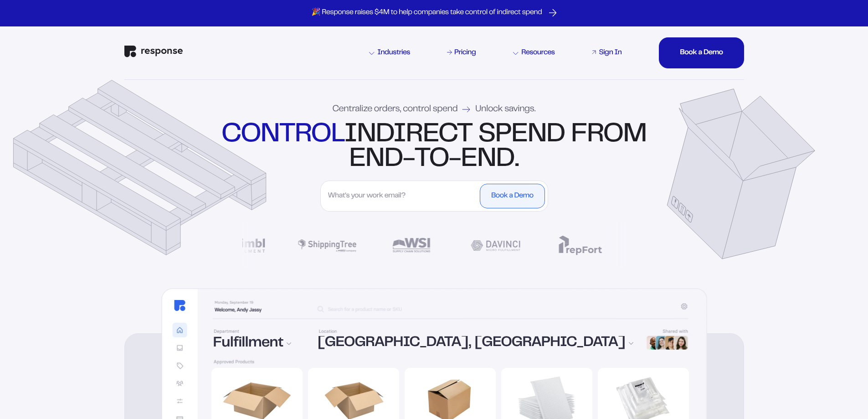  I want to click on span: Unlock savings., so click(506, 110).